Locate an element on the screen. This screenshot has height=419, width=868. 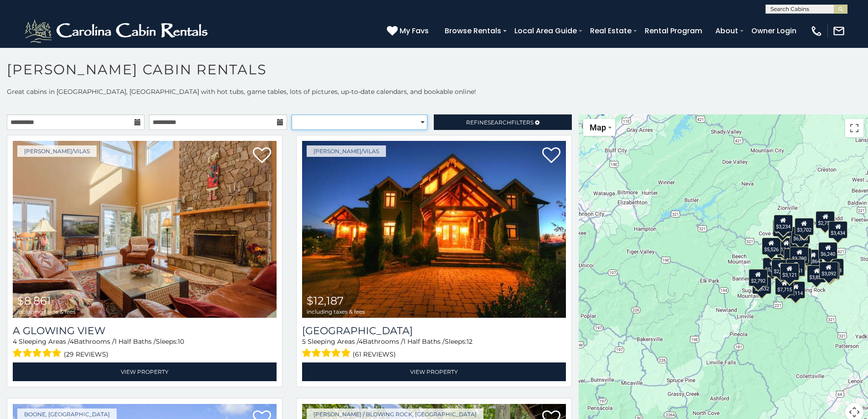
h3: A Glowing View is located at coordinates (145, 330).